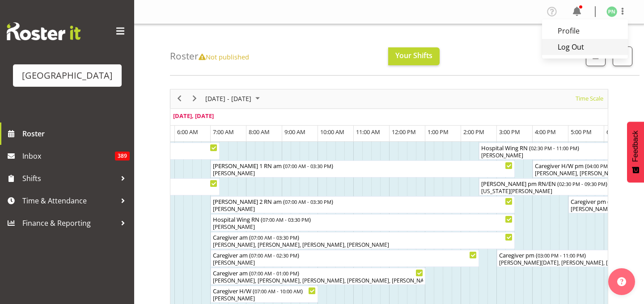 The image size is (644, 304). What do you see at coordinates (589, 99) in the screenshot?
I see `button: Time Scale` at bounding box center [589, 99].